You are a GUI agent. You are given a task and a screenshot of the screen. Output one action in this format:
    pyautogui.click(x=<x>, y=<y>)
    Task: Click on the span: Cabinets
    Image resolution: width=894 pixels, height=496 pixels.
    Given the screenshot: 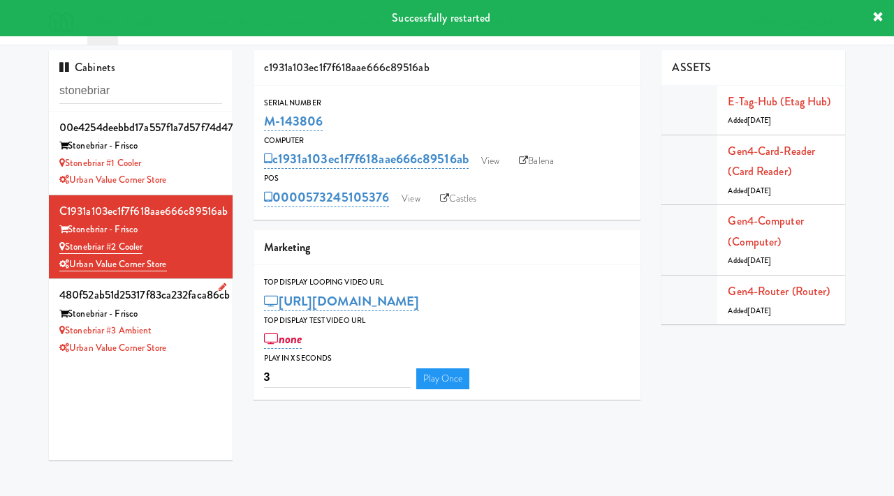 What is the action you would take?
    pyautogui.click(x=87, y=67)
    